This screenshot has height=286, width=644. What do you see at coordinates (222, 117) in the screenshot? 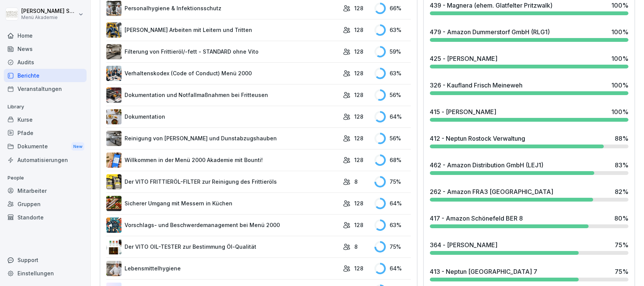
I see `a: Dokumentation` at bounding box center [222, 117].